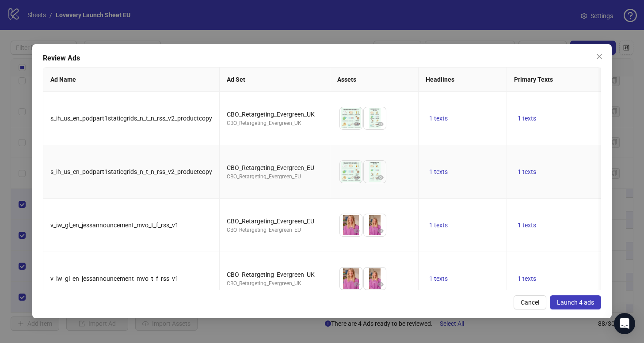 The image size is (644, 343). What do you see at coordinates (575, 302) in the screenshot?
I see `span: Launch 4 ads` at bounding box center [575, 302].